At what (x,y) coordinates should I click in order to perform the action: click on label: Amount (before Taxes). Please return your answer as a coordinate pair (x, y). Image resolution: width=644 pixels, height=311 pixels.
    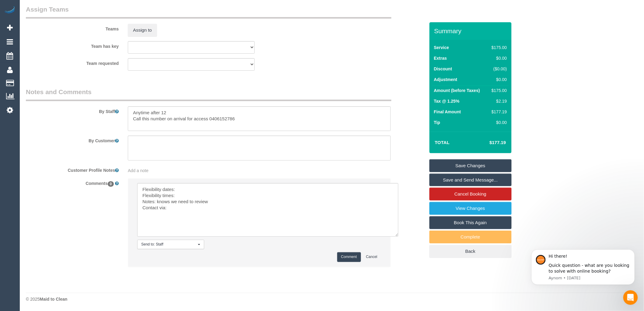
    Looking at the image, I should click on (456, 91).